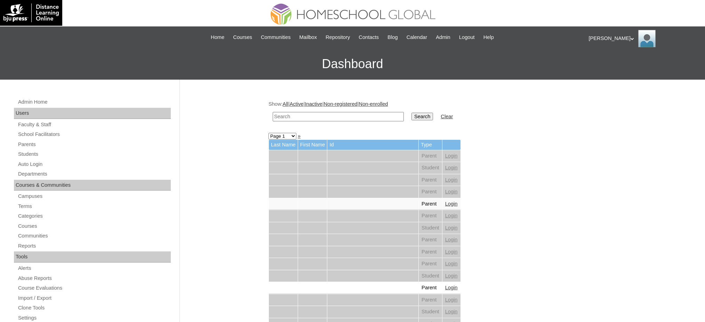  Describe the element at coordinates (92, 113) in the screenshot. I see `div: Users` at that location.